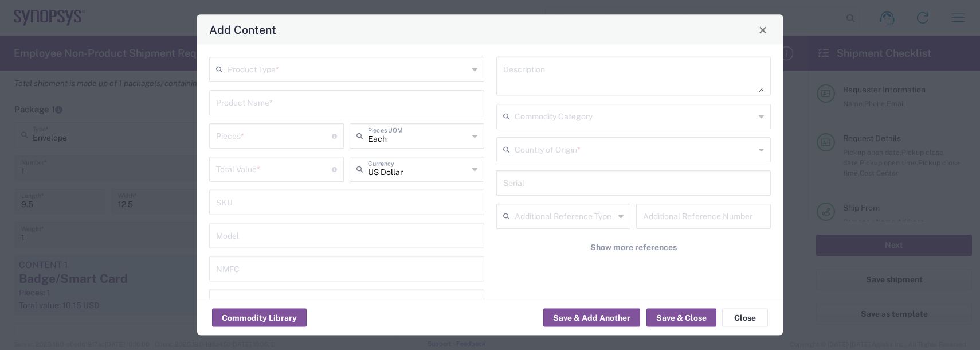 The height and width of the screenshot is (350, 980). Describe the element at coordinates (681, 318) in the screenshot. I see `button: Save & Close` at that location.